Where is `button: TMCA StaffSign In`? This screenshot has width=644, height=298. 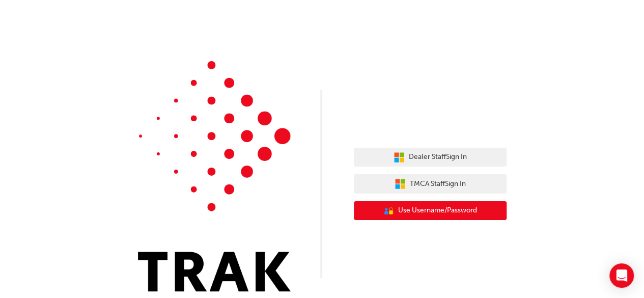 button: TMCA StaffSign In is located at coordinates (430, 184).